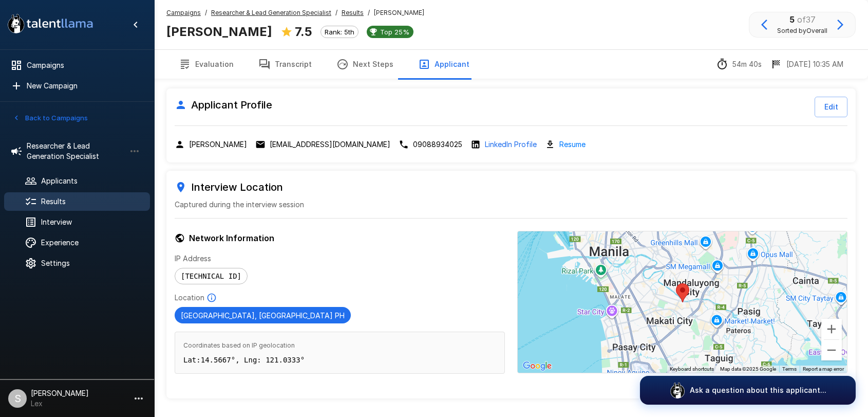 This screenshot has width=868, height=417. What do you see at coordinates (340, 238) in the screenshot?
I see `h6: Network Information` at bounding box center [340, 238].